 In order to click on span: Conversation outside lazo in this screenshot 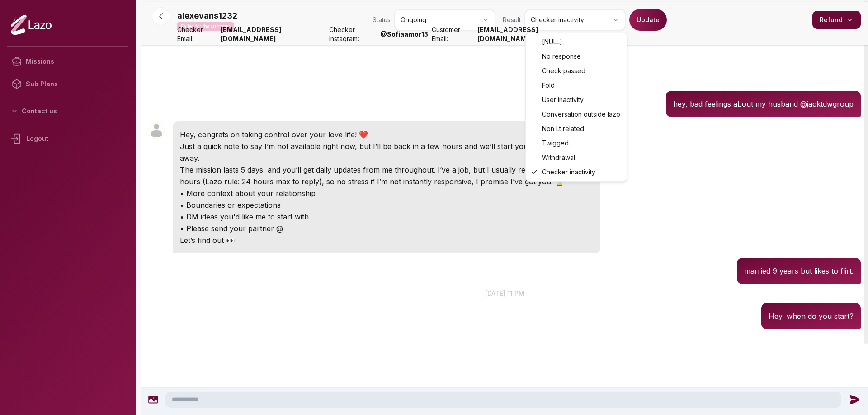, I will do `click(581, 114)`.